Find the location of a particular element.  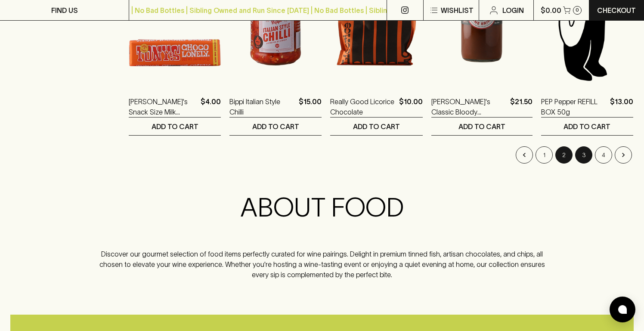

a: PEP Pepper REFILL BOX 50g is located at coordinates (574, 107).